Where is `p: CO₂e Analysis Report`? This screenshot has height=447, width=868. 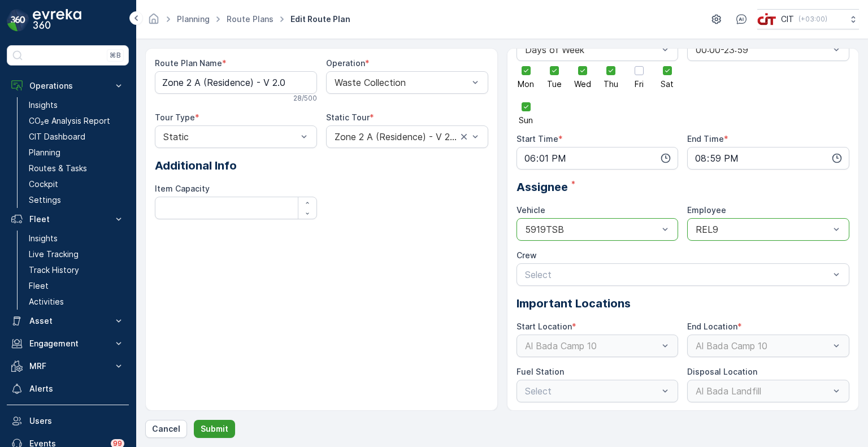
p: CO₂e Analysis Report is located at coordinates (70, 121).